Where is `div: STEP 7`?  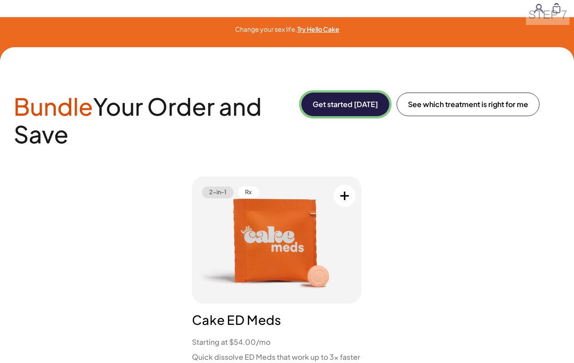
div: STEP 7 is located at coordinates (548, 15).